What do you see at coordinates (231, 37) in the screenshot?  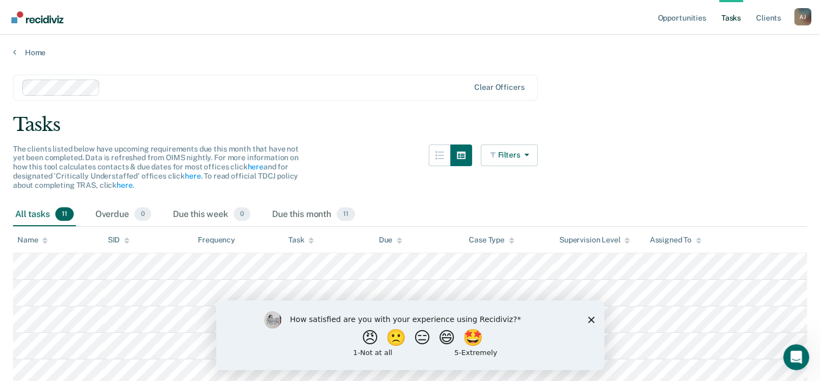 I see `button: 4` at bounding box center [231, 37].